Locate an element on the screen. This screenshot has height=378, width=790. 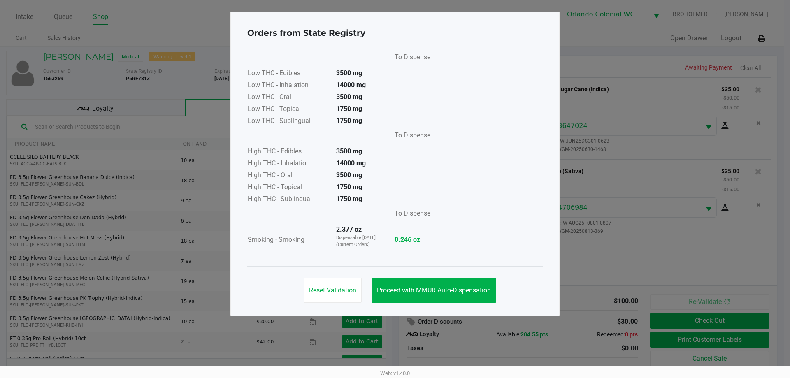
button: Proceed with MMUR Auto-Dispensation is located at coordinates (434, 291).